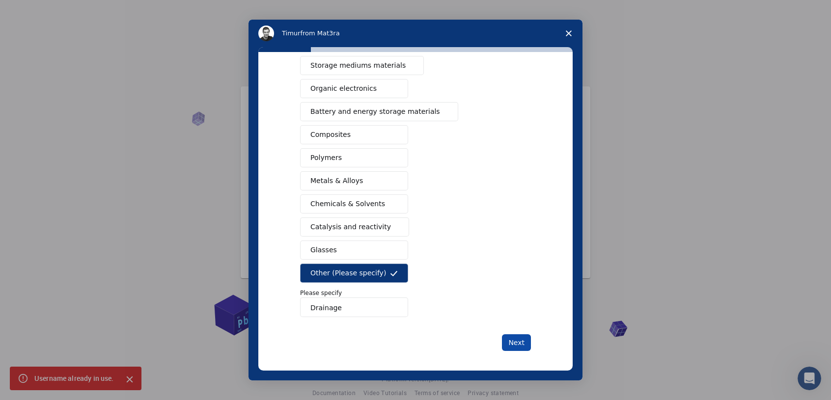 The height and width of the screenshot is (400, 831). What do you see at coordinates (379, 111) in the screenshot?
I see `button: Battery and energy storage materials` at bounding box center [379, 111].